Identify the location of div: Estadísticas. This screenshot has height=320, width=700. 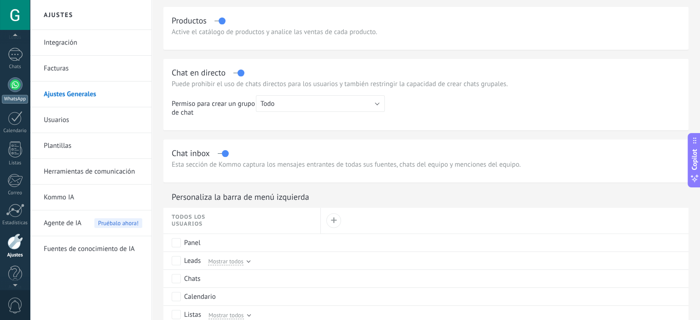
(15, 223).